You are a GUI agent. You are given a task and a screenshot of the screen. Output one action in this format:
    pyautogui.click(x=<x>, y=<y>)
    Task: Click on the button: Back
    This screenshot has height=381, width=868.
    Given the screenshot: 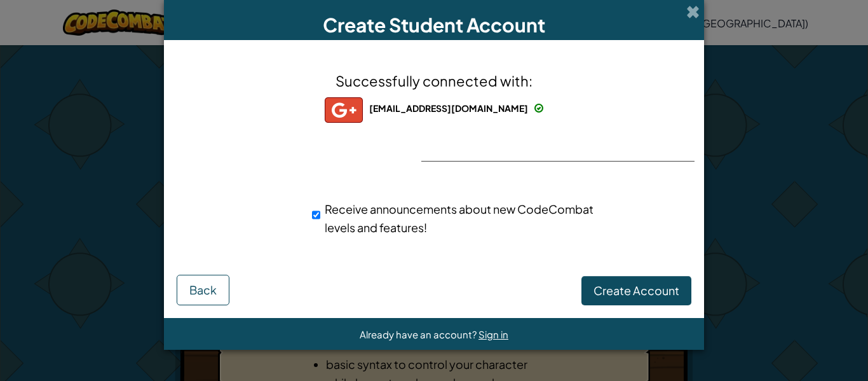 What is the action you would take?
    pyautogui.click(x=203, y=290)
    